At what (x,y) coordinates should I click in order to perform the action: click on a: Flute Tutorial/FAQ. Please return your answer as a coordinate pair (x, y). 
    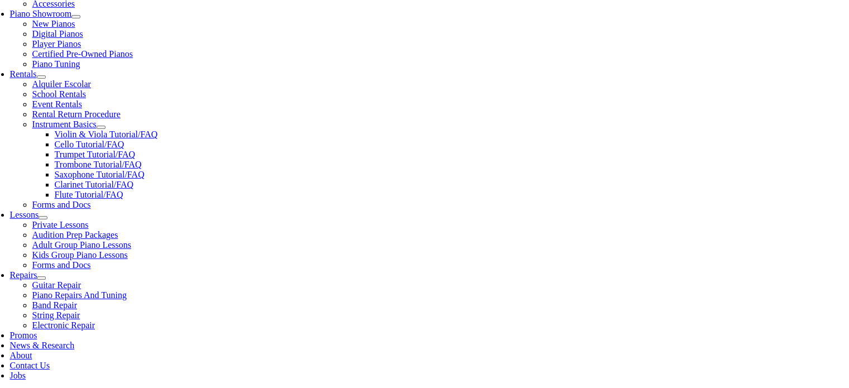
    Looking at the image, I should click on (89, 194).